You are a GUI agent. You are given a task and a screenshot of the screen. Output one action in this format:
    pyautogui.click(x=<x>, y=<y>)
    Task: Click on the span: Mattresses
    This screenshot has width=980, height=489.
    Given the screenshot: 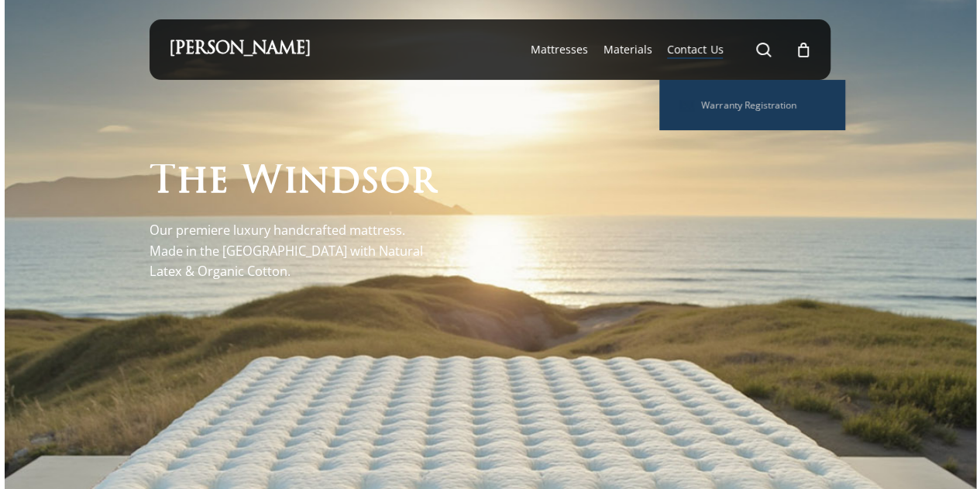 What is the action you would take?
    pyautogui.click(x=558, y=49)
    